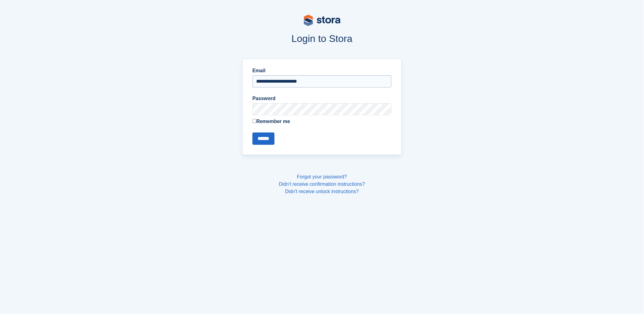  Describe the element at coordinates (322, 122) in the screenshot. I see `label: Remember me` at that location.